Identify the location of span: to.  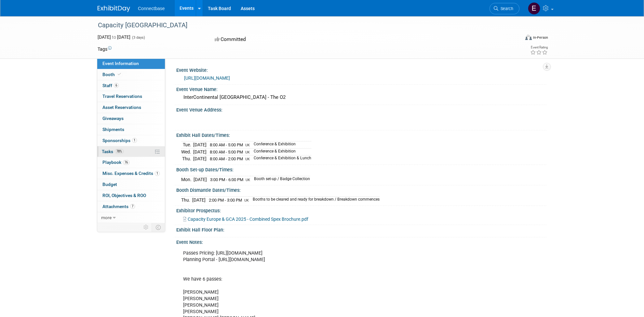
(114, 37).